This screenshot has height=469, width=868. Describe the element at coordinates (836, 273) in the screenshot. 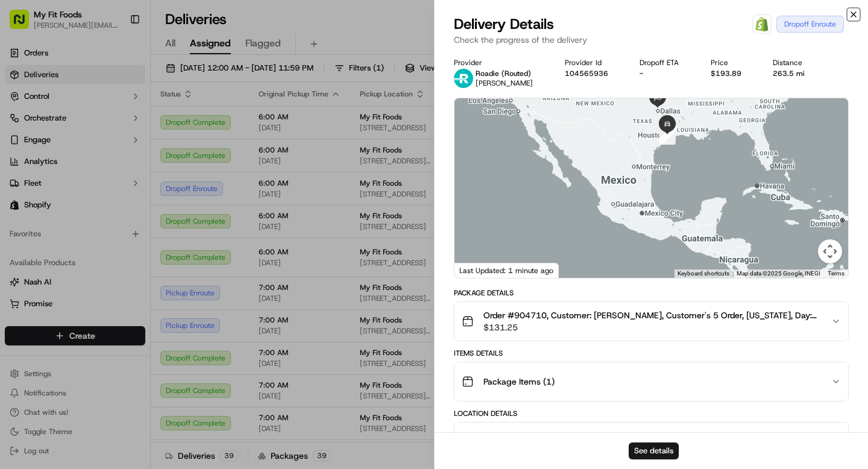

I see `a: Terms (opens in new tab)` at that location.